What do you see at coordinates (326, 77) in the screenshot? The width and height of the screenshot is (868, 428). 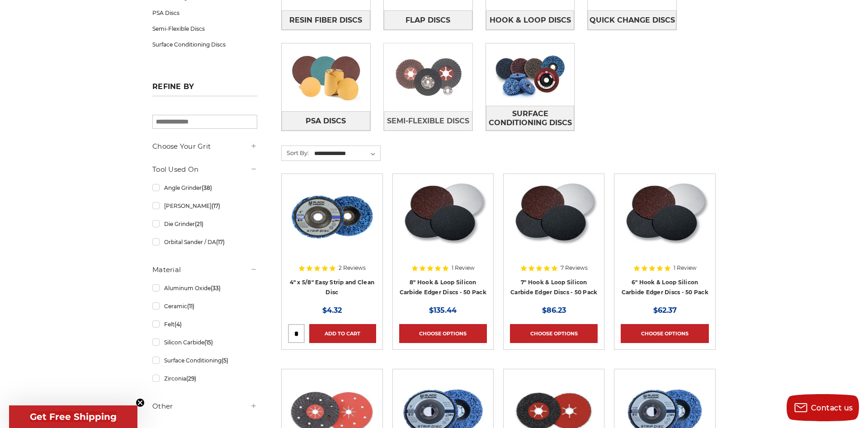 I see `img: PSA Discs` at bounding box center [326, 77].